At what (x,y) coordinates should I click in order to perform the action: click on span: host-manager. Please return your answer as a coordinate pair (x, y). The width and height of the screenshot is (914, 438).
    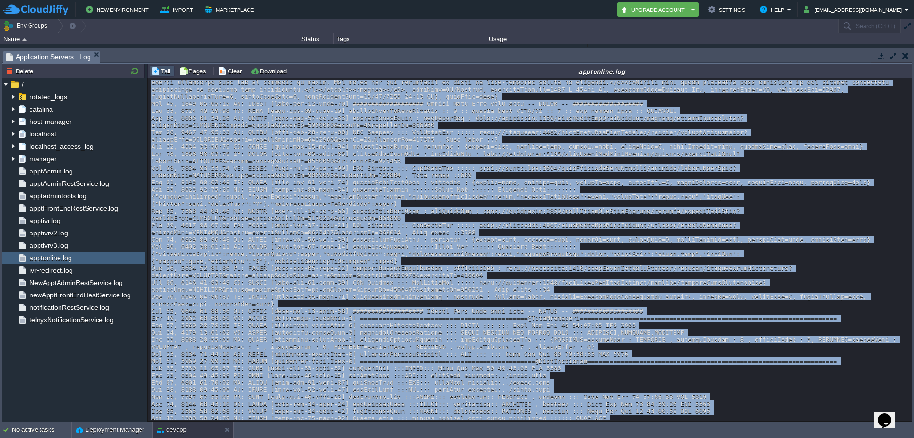
    Looking at the image, I should click on (50, 121).